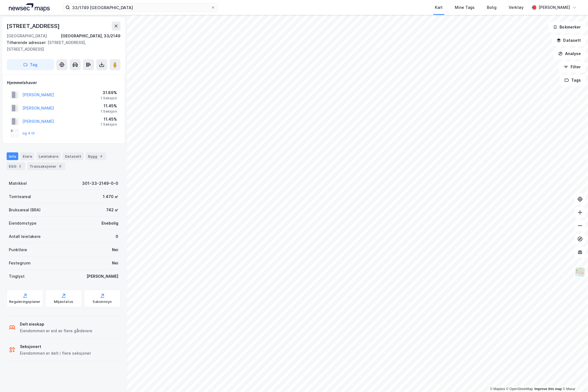 The image size is (588, 392). I want to click on div: Antall leietakere, so click(25, 237).